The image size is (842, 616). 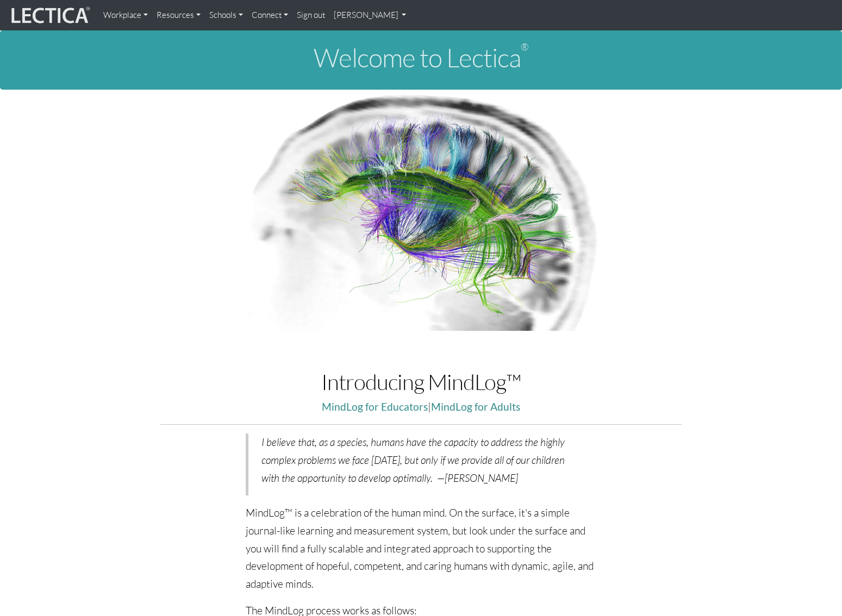 What do you see at coordinates (178, 15) in the screenshot?
I see `a: Resources` at bounding box center [178, 15].